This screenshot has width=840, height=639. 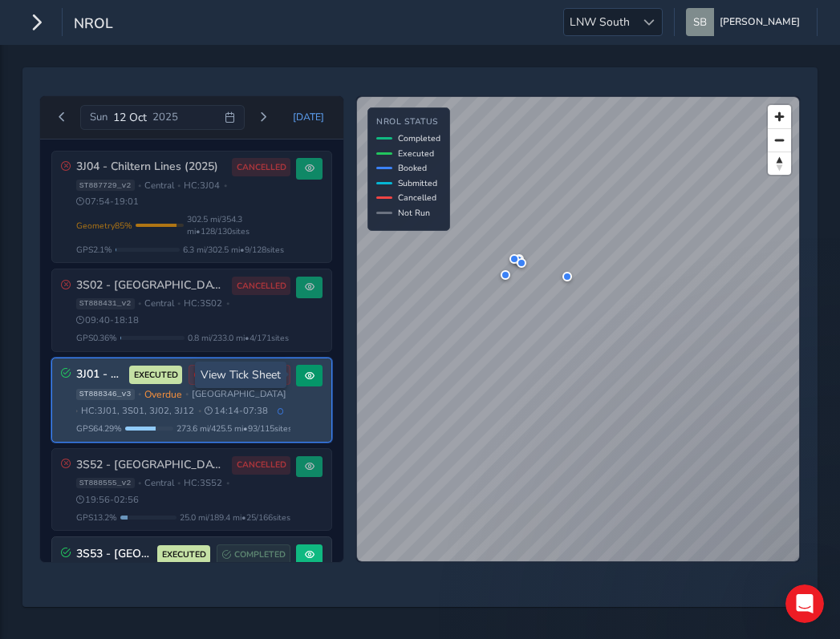 What do you see at coordinates (151, 167) in the screenshot?
I see `h3: 3J04 - Chiltern Lines (2025)` at bounding box center [151, 167].